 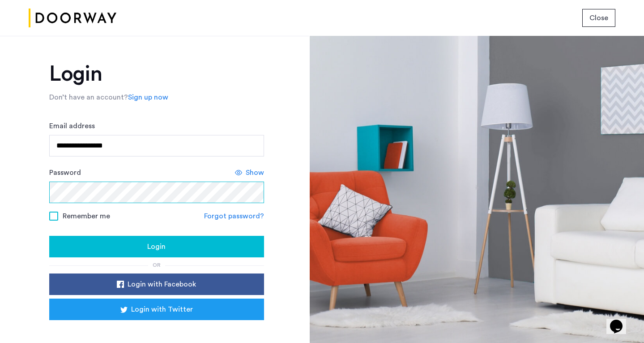 I want to click on span: Login with Facebook, so click(x=161, y=284).